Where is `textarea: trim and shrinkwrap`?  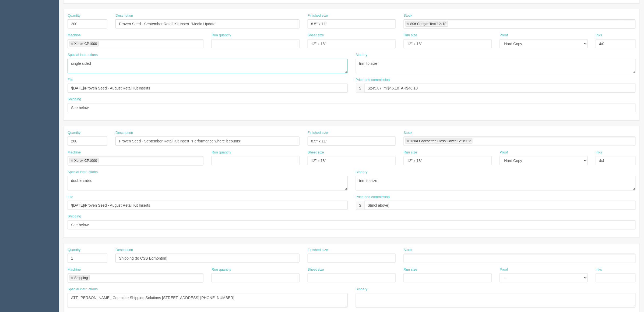 textarea: trim and shrinkwrap is located at coordinates (495, 183).